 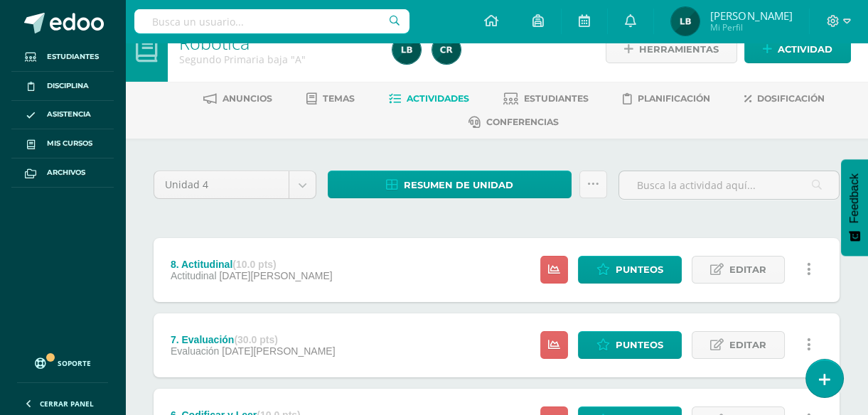 What do you see at coordinates (68, 86) in the screenshot?
I see `span: Disciplina` at bounding box center [68, 86].